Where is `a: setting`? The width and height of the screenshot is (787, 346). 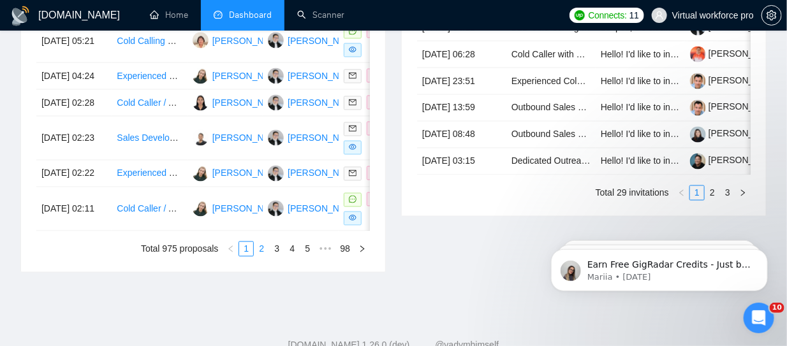
a: setting is located at coordinates (772, 15).